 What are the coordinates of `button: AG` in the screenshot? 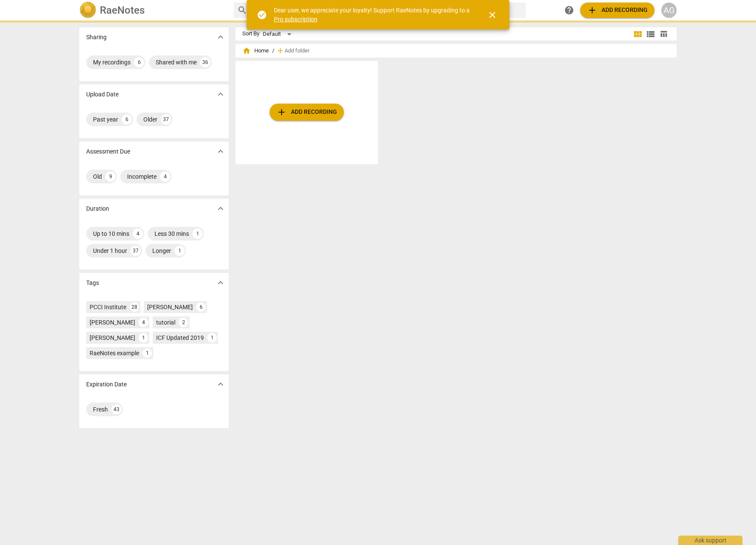 It's located at (669, 10).